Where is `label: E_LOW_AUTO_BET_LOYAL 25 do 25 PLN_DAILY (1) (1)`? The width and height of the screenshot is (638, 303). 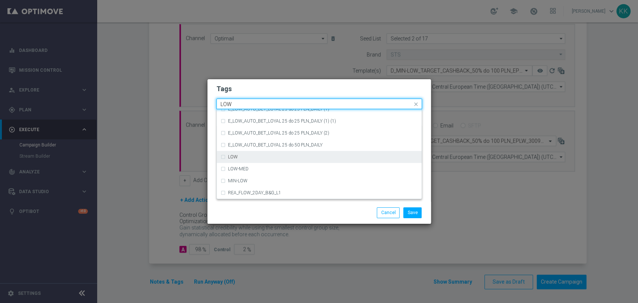 label: E_LOW_AUTO_BET_LOYAL 25 do 25 PLN_DAILY (1) (1) is located at coordinates (282, 121).